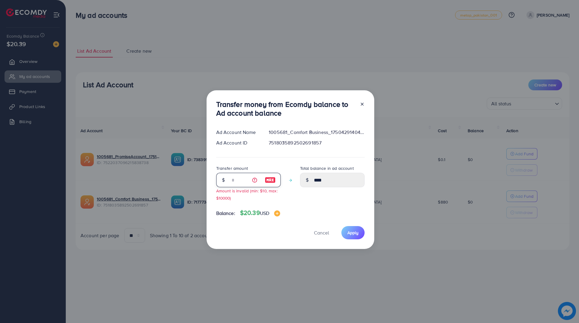 This screenshot has width=579, height=323. Describe the element at coordinates (238, 132) in the screenshot. I see `div: Ad Account Name` at that location.